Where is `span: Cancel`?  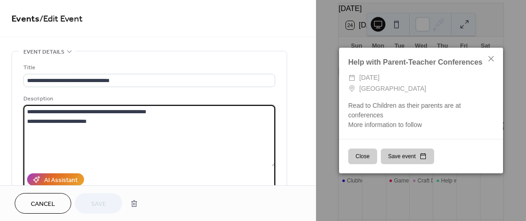
span: Cancel is located at coordinates (43, 204).